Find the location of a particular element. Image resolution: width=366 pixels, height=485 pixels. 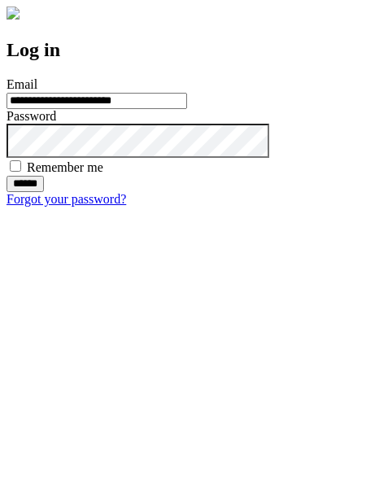

label: Password is located at coordinates (31, 116).